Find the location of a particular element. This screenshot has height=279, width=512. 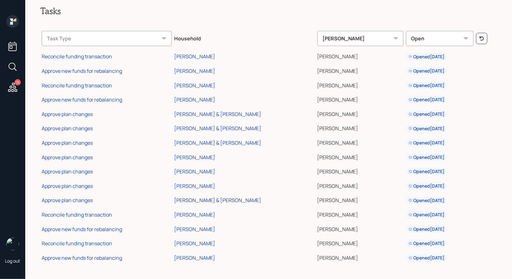

div: Log out is located at coordinates (13, 261).